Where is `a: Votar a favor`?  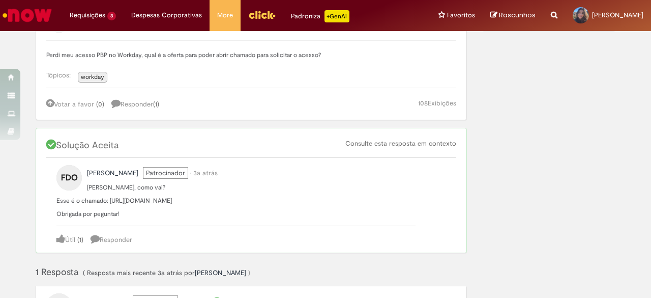
a: Votar a favor is located at coordinates (70, 104).